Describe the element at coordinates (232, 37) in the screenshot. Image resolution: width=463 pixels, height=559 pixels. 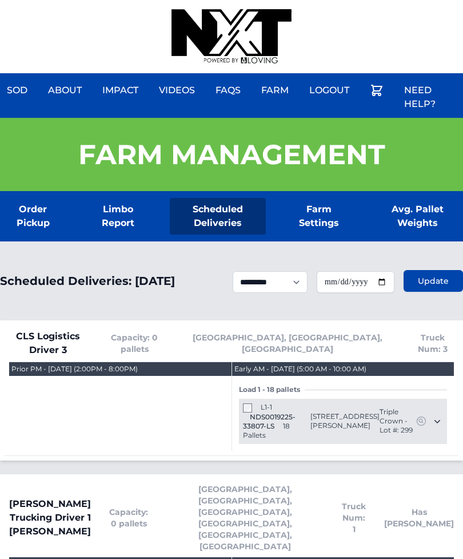
I see `img: nextdaysod.com Logo` at that location.